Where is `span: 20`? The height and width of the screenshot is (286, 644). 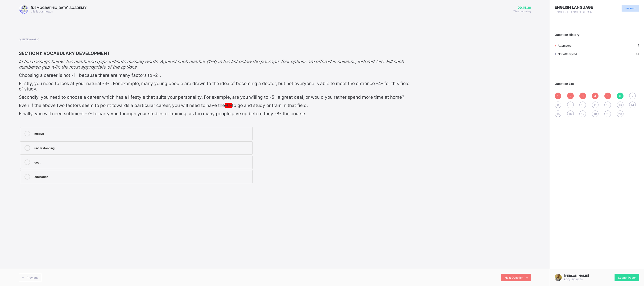
span: 20 is located at coordinates (620, 114).